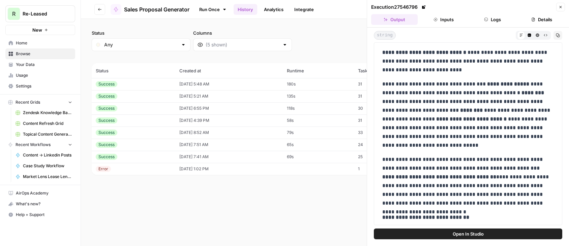 The width and height of the screenshot is (569, 246). I want to click on span: Usage, so click(44, 76).